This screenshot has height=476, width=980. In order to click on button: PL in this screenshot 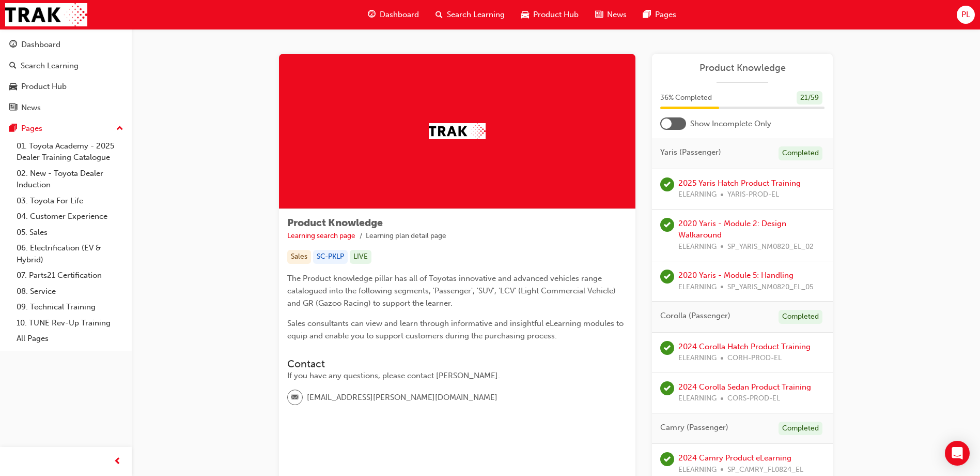, I will do `click(966, 15)`.